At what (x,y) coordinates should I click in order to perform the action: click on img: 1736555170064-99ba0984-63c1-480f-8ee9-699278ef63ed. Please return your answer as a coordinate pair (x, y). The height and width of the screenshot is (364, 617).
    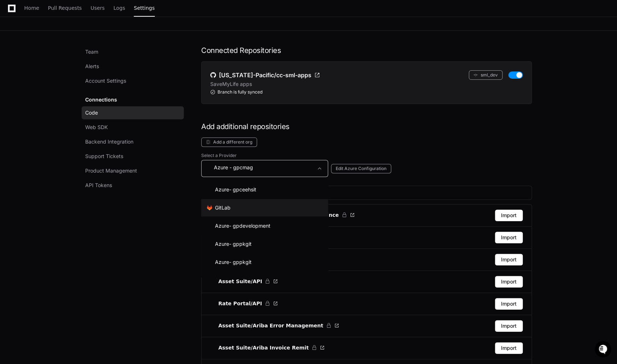
    Looking at the image, I should click on (13, 61).